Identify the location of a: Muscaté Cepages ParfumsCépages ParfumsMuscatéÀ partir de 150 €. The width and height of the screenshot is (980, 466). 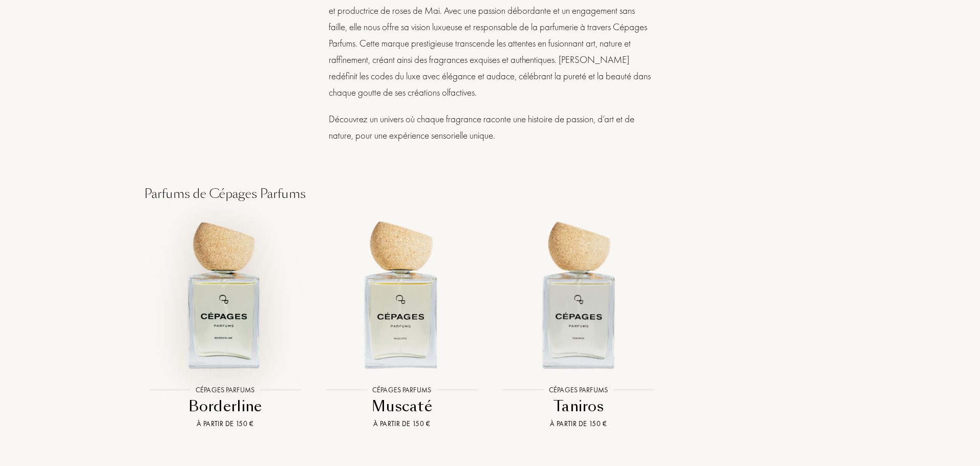
(401, 322).